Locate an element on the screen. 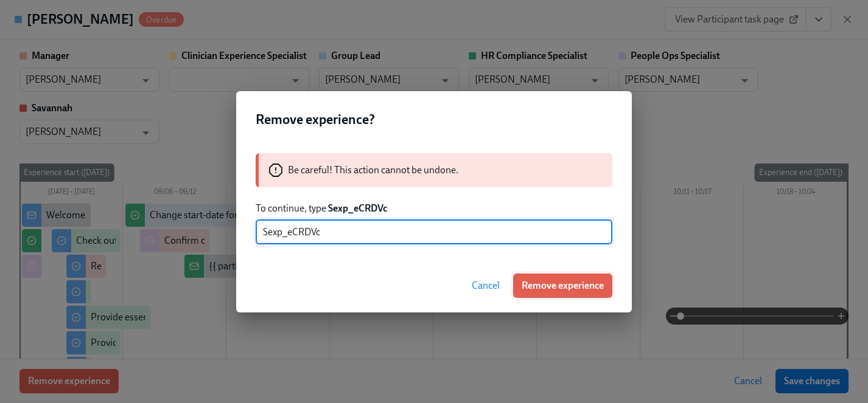 The width and height of the screenshot is (868, 403). span: Cancel is located at coordinates (486, 286).